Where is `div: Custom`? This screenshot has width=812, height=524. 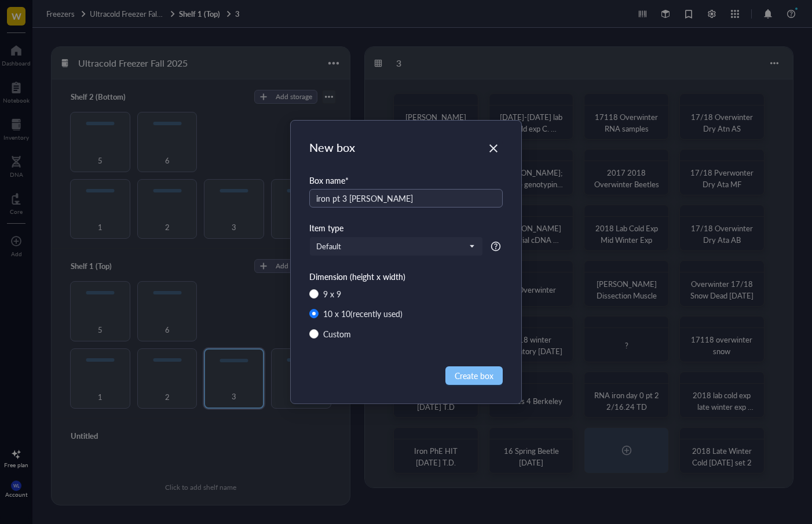
div: Custom is located at coordinates (337, 334).